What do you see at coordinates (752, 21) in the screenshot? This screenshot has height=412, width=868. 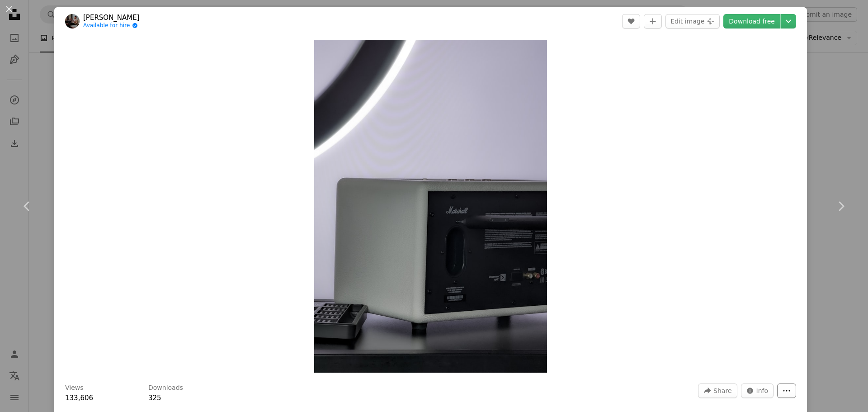 I see `a: Download free` at bounding box center [752, 21].